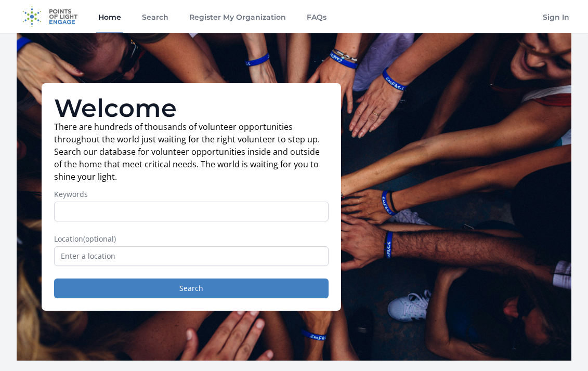 The height and width of the screenshot is (371, 588). What do you see at coordinates (191, 152) in the screenshot?
I see `p: There are hundreds of thousands of volunteer opportunities throughout the world just waiting for ...` at bounding box center [191, 152].